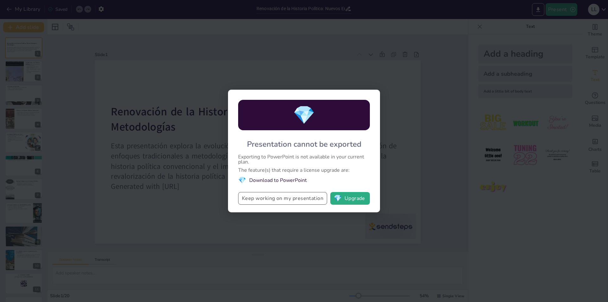  I want to click on button: Keep working on my presentation, so click(282, 198).